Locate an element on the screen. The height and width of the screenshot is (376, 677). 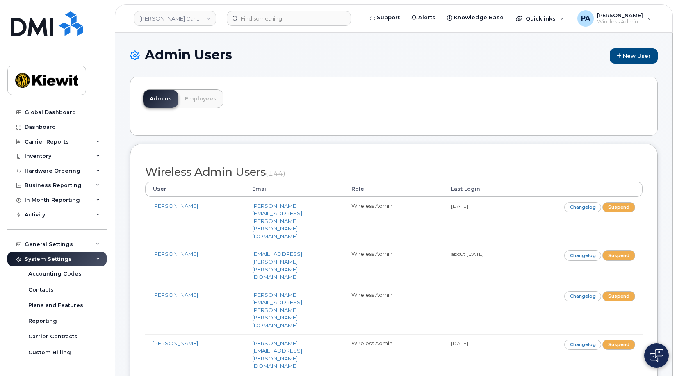
a: Admins is located at coordinates (161, 99).